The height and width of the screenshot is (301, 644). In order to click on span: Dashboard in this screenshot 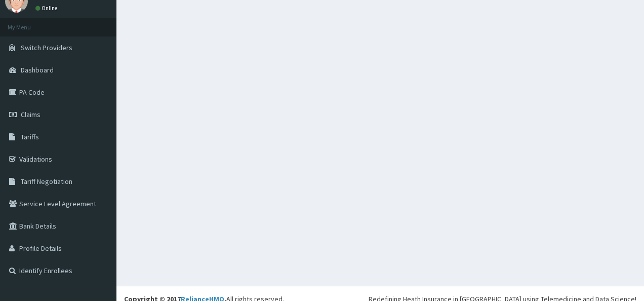, I will do `click(37, 70)`.